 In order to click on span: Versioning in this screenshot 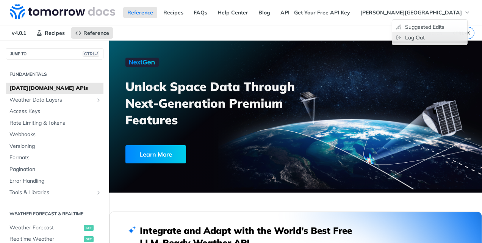, I will do `click(55, 146)`.